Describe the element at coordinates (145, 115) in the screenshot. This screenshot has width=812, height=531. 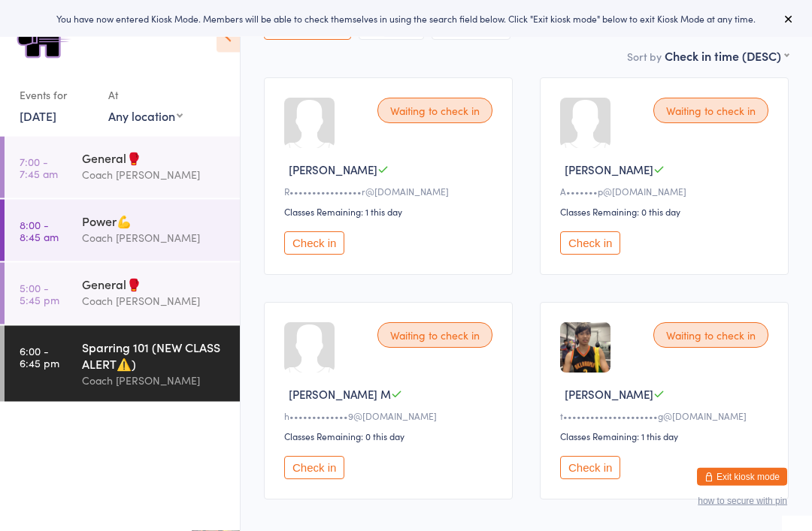
I see `div: Any location` at that location.